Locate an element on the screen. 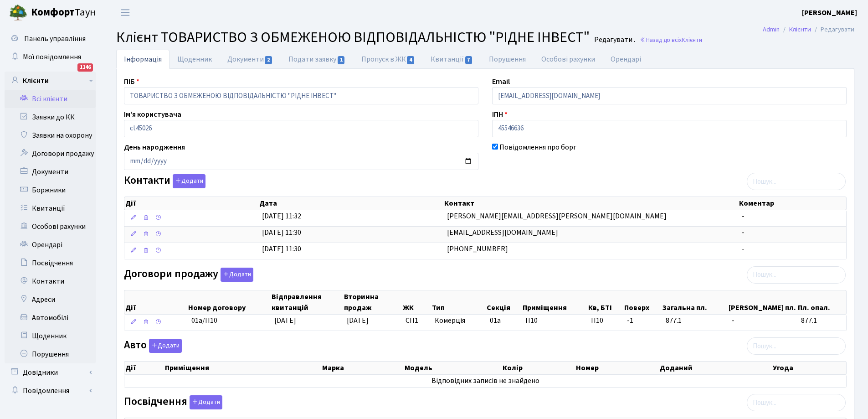 Image resolution: width=868 pixels, height=419 pixels. a: Пропуск в ЖК is located at coordinates (388, 60).